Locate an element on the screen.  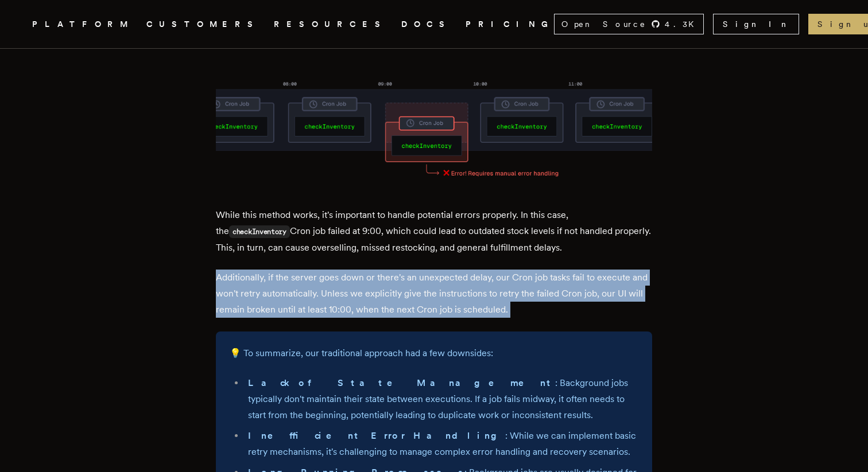
button: RESOURCES is located at coordinates (331, 24).